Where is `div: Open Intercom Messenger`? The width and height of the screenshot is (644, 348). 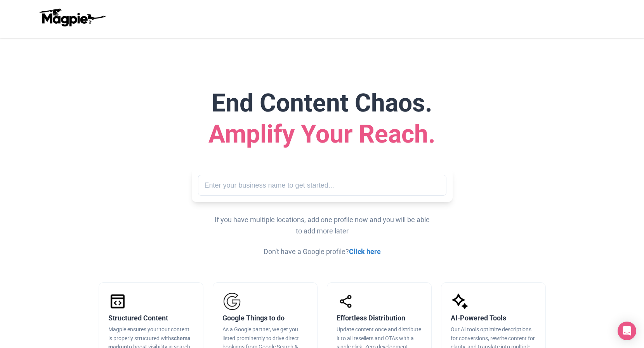
div: Open Intercom Messenger is located at coordinates (627, 331).